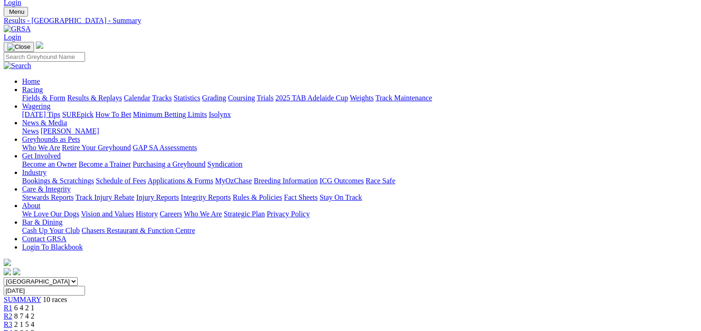 The height and width of the screenshot is (331, 701). Describe the element at coordinates (24, 315) in the screenshot. I see `span: 8 7 4 2` at that location.